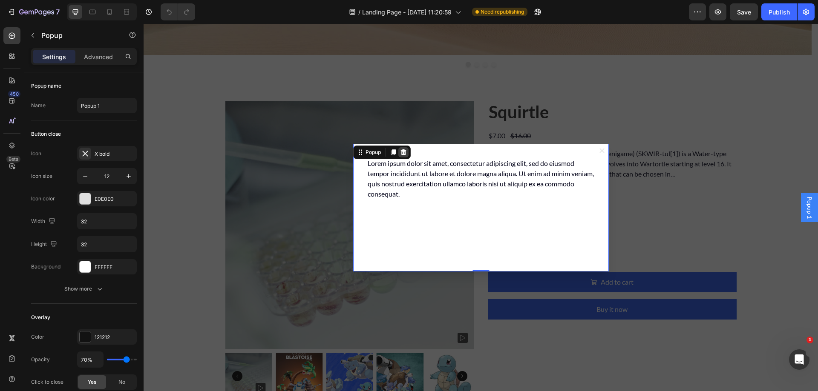 This screenshot has height=391, width=818. What do you see at coordinates (36, 154) in the screenshot?
I see `div: Icon` at bounding box center [36, 154].